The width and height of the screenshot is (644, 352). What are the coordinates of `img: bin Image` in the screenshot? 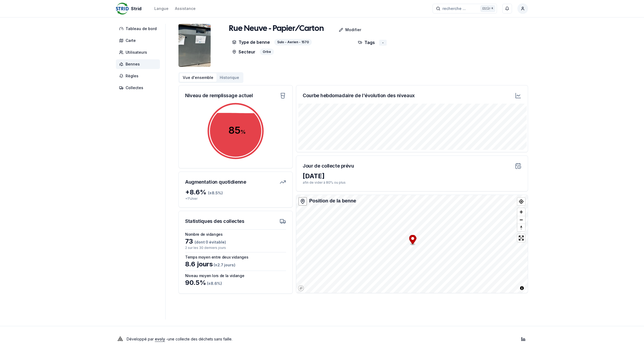 It's located at (195, 46).